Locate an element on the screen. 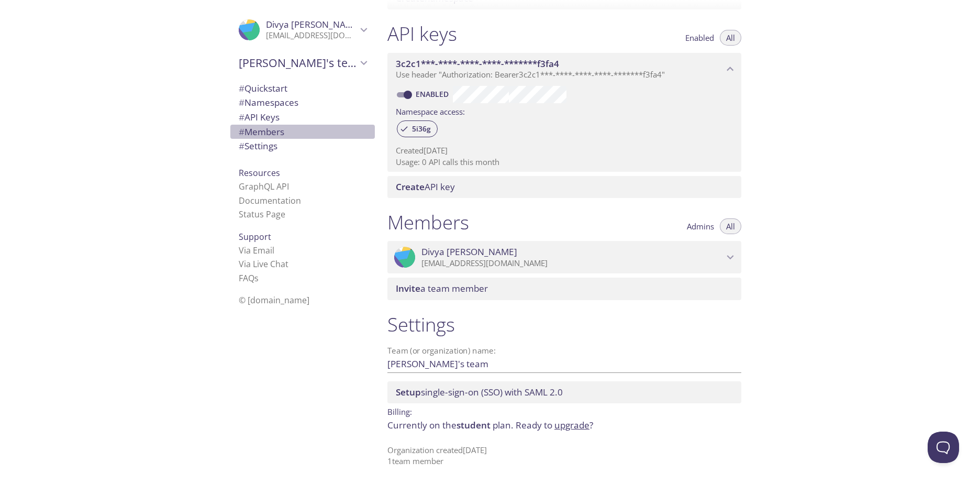  div: Namespaces is located at coordinates (303, 103).